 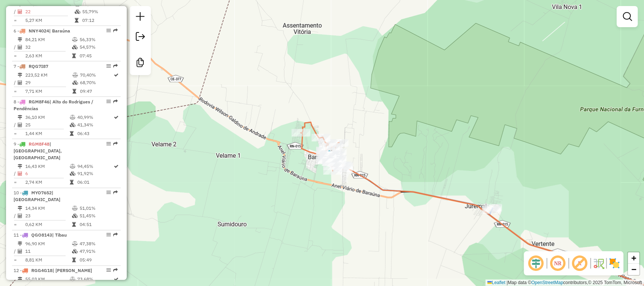 What do you see at coordinates (536, 263) in the screenshot?
I see `span: Ocultar deslocamento` at bounding box center [536, 263].